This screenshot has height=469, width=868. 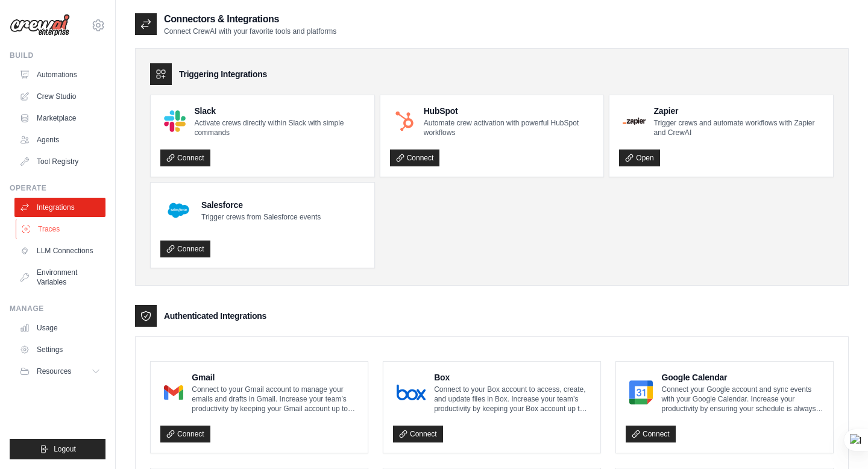 I want to click on a: Integrations, so click(x=60, y=207).